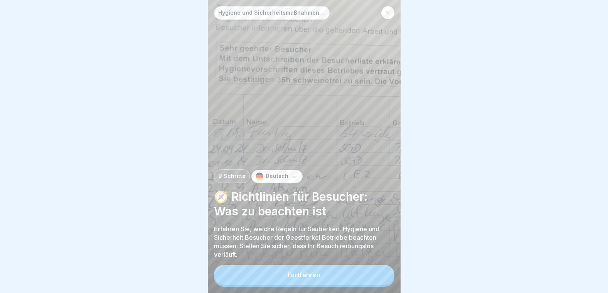  Describe the element at coordinates (304, 274) in the screenshot. I see `button: Fortfahren` at that location.